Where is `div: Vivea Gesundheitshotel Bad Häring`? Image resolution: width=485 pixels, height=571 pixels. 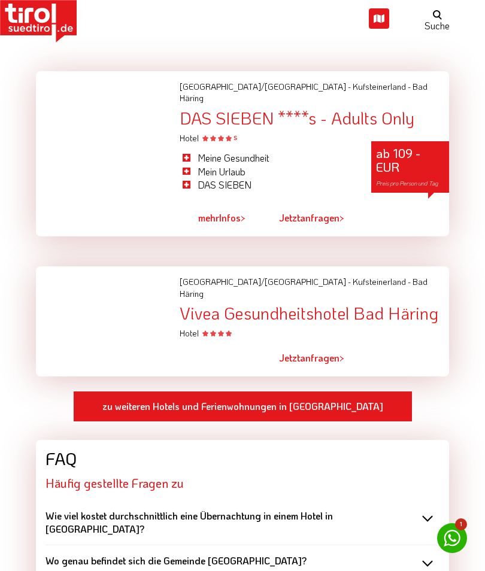
div: Vivea Gesundheitshotel Bad Häring is located at coordinates (314, 313).